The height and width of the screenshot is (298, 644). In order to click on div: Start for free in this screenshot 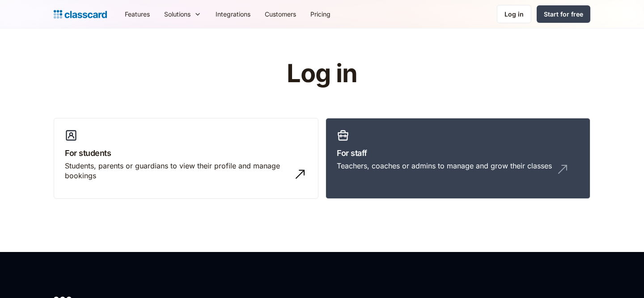, I will do `click(564, 14)`.